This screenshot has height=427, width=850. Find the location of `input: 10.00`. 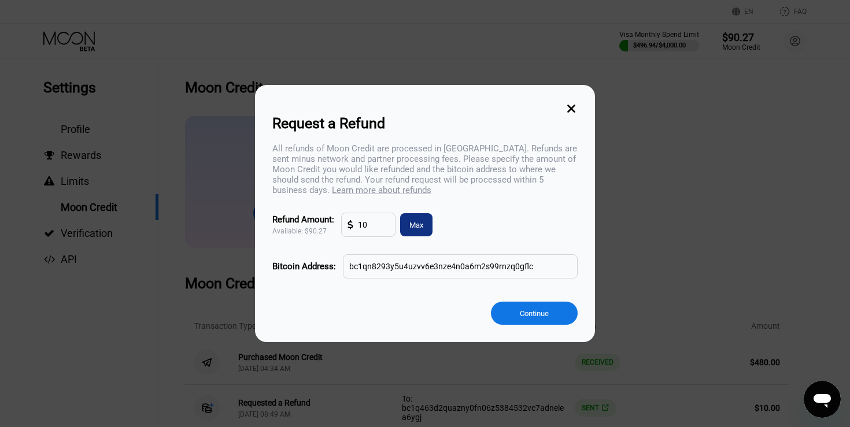

input: 10.00 is located at coordinates (374, 225).